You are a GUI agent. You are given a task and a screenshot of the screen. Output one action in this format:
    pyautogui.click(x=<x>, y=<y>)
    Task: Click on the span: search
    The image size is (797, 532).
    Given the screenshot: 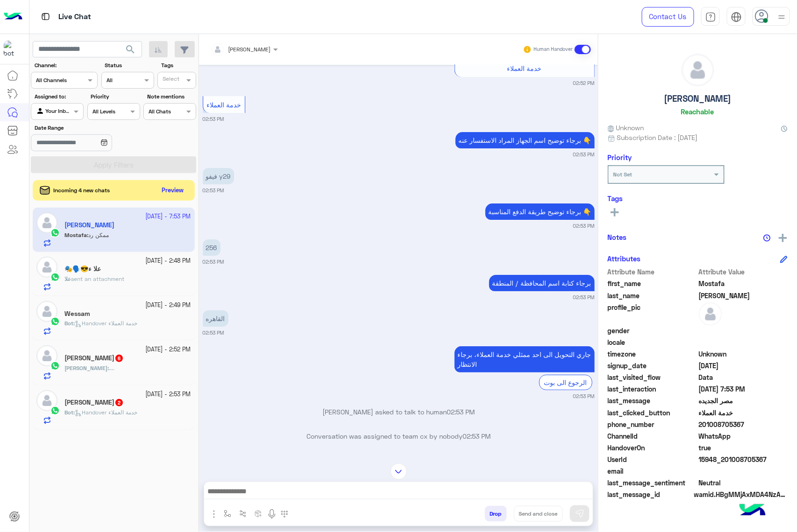 What is the action you would take?
    pyautogui.click(x=131, y=49)
    